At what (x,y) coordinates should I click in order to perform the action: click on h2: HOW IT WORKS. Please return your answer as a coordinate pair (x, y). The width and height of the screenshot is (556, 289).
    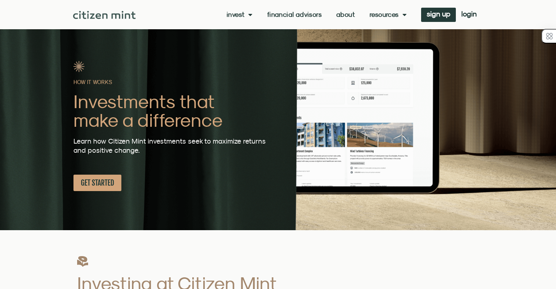
    Looking at the image, I should click on (173, 82).